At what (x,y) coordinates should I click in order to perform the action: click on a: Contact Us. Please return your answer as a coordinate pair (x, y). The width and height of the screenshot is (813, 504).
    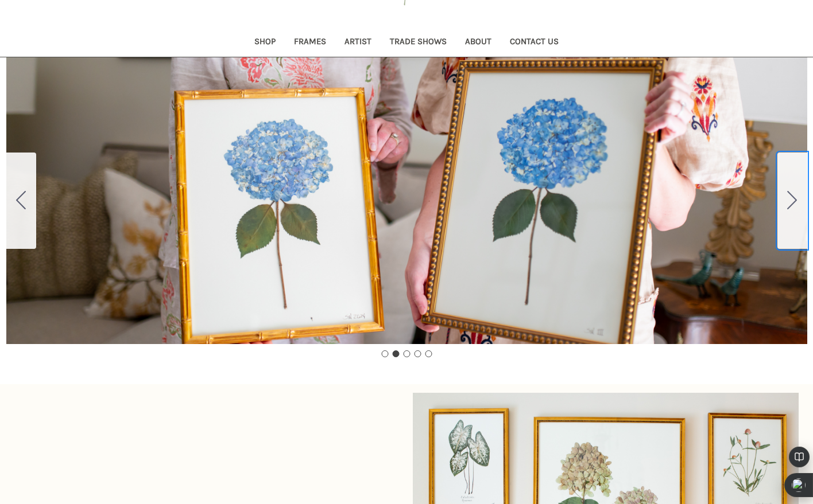
    Looking at the image, I should click on (534, 42).